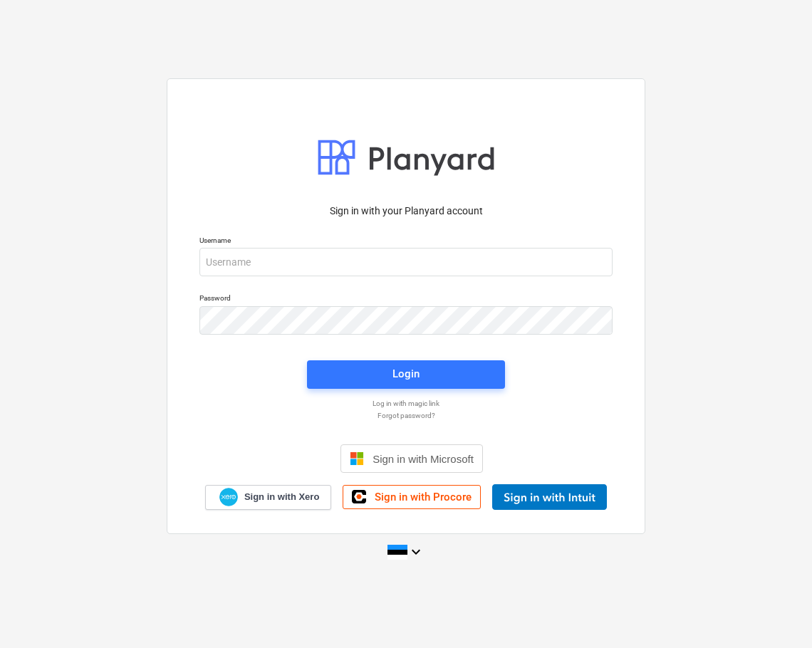 Image resolution: width=812 pixels, height=648 pixels. Describe the element at coordinates (423, 498) in the screenshot. I see `span: Sign in with Procore` at that location.